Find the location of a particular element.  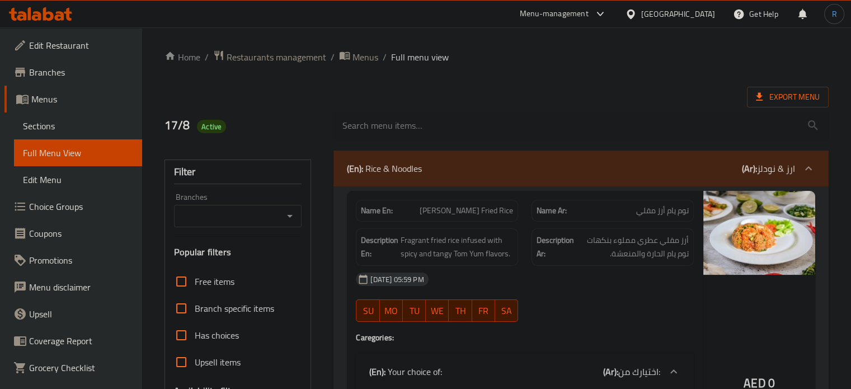

a: Upsell is located at coordinates (73, 314).